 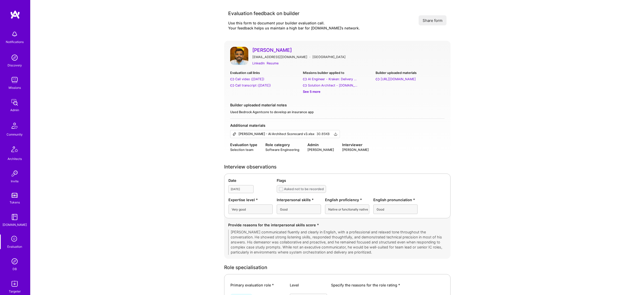 I want to click on div: Selection team, so click(x=244, y=150).